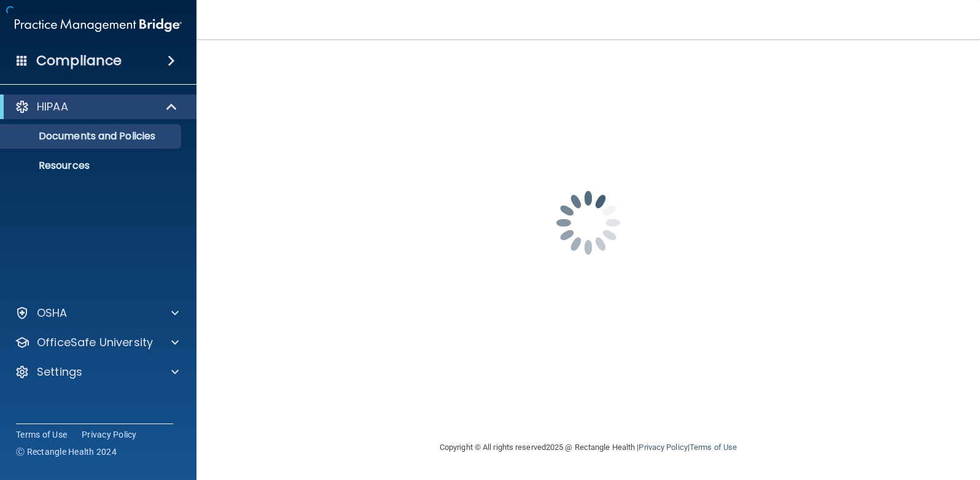 This screenshot has width=980, height=480. I want to click on p: OfficeSafe University, so click(94, 343).